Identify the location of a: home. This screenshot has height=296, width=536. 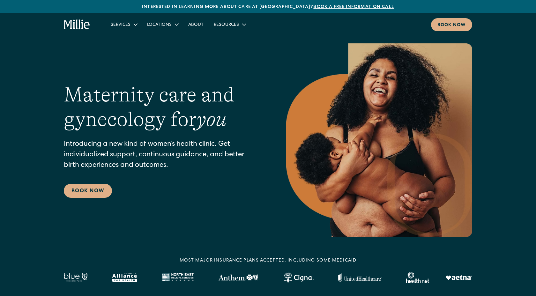
(77, 25).